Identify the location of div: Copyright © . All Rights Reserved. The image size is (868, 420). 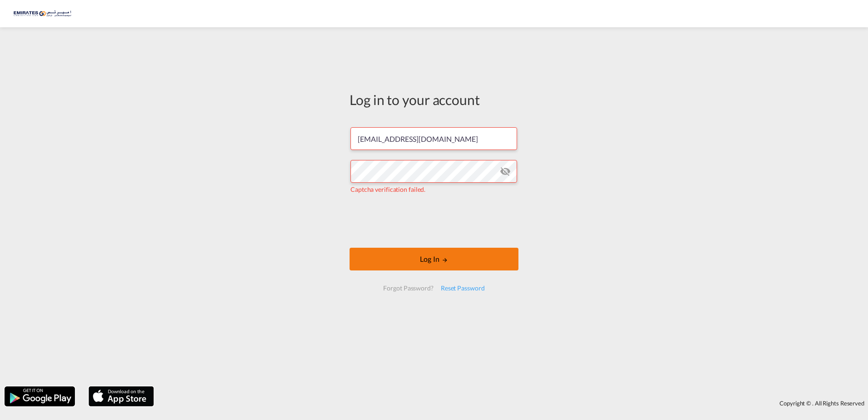
(513, 403).